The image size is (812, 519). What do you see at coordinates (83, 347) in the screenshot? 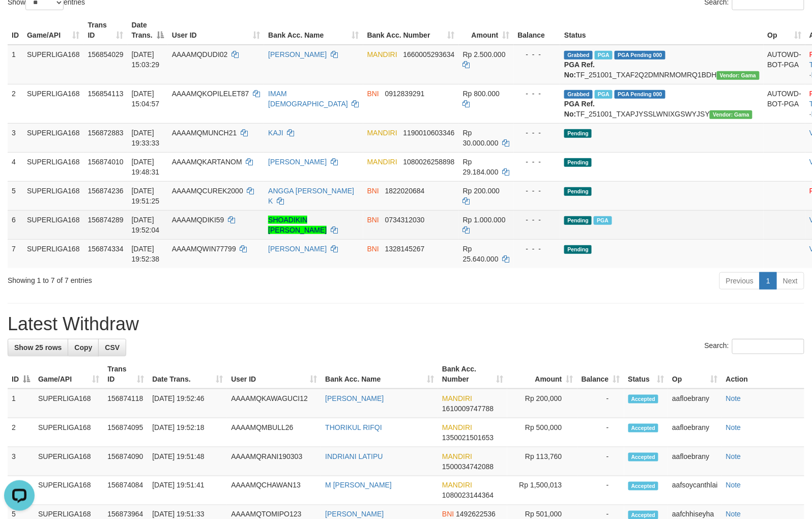
I see `span: Copy` at bounding box center [83, 347].